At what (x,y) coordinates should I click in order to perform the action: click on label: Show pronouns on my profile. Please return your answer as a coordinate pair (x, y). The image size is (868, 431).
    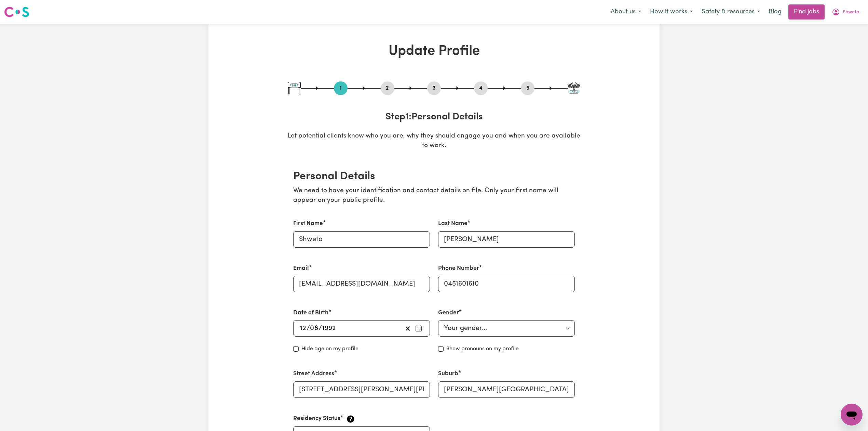
    Looking at the image, I should click on (482, 349).